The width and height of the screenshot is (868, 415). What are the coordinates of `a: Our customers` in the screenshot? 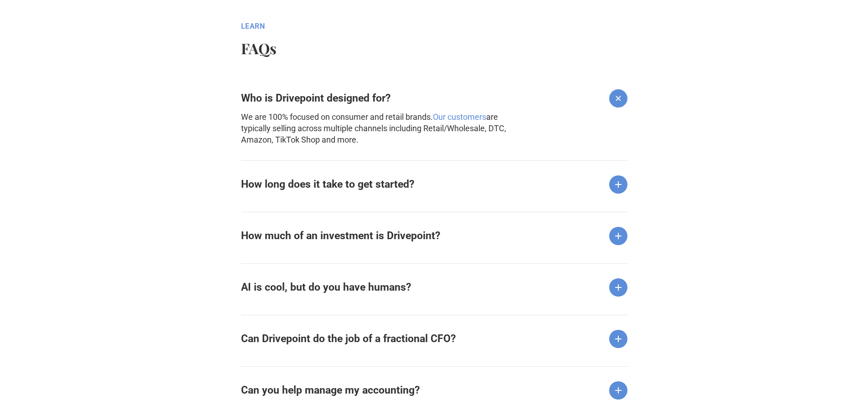 It's located at (460, 116).